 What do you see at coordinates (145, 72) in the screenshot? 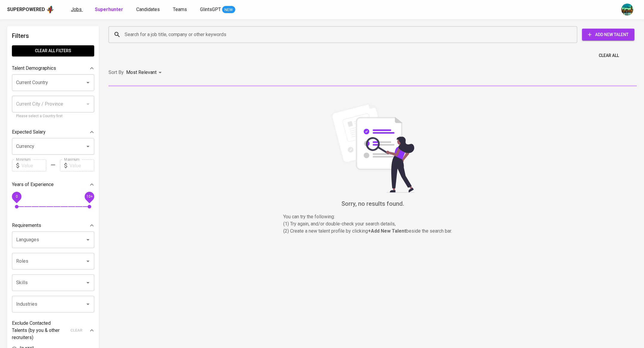
I see `div: Most Relevant` at bounding box center [145, 72].